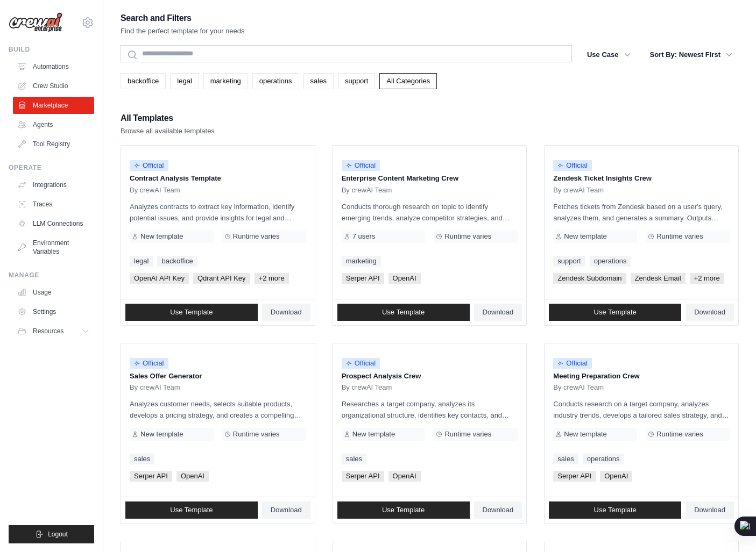  I want to click on a: legal, so click(184, 81).